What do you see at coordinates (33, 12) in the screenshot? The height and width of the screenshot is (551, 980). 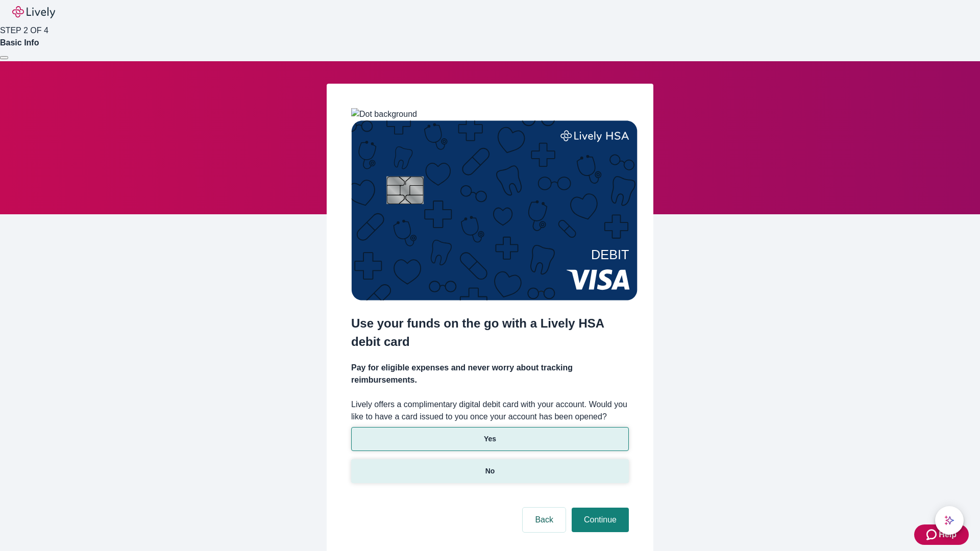 I see `img: Lively` at bounding box center [33, 12].